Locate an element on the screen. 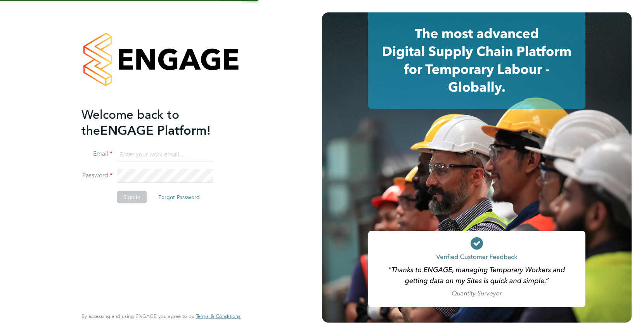  span: Welcome back to the is located at coordinates (130, 122).